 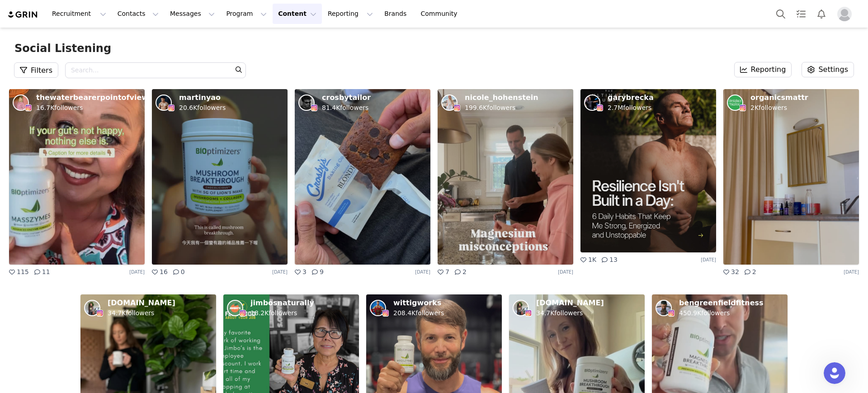 What do you see at coordinates (59, 108) in the screenshot?
I see `p: 16.7K followers` at bounding box center [59, 108].